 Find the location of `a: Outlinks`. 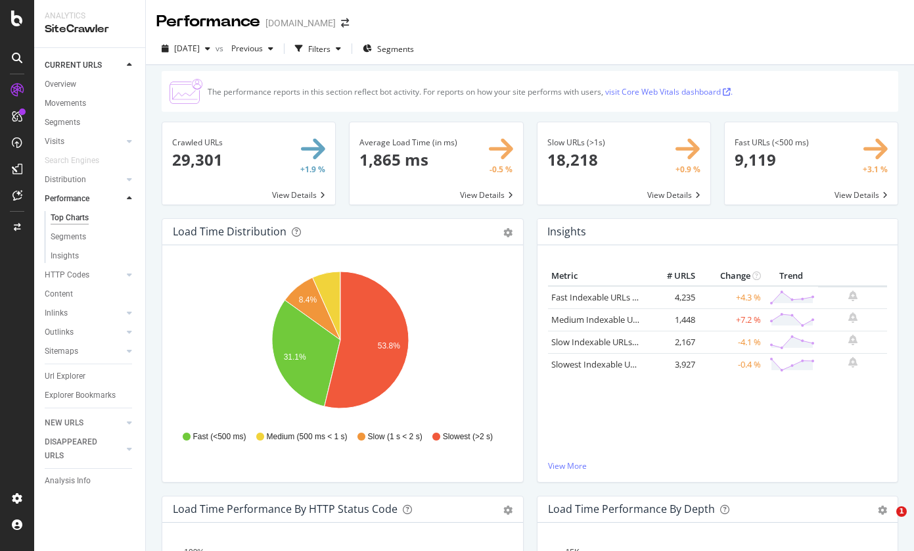

a: Outlinks is located at coordinates (83, 332).